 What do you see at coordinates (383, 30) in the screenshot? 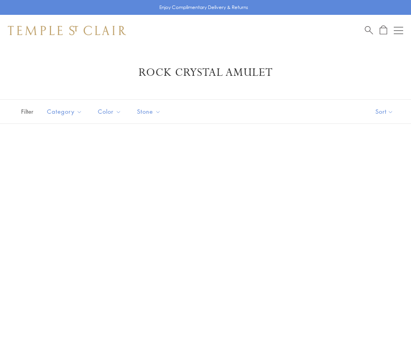
I see `a: Open Shopping Bag` at bounding box center [383, 30].